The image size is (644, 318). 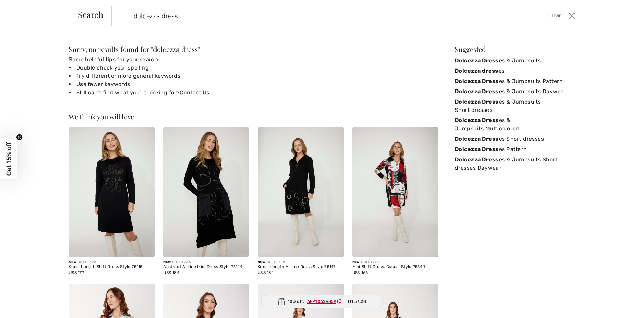 What do you see at coordinates (322, 301) in the screenshot?
I see `div: 10% off:` at bounding box center [322, 301].